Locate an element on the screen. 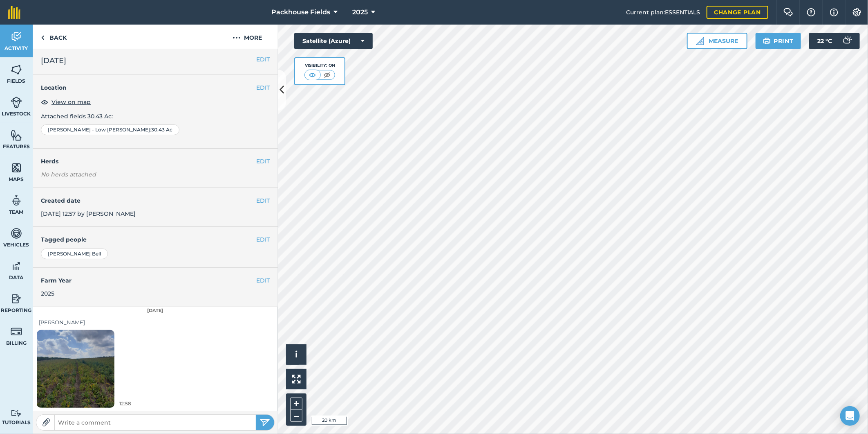 The width and height of the screenshot is (868, 434). img: A cog icon is located at coordinates (857, 13).